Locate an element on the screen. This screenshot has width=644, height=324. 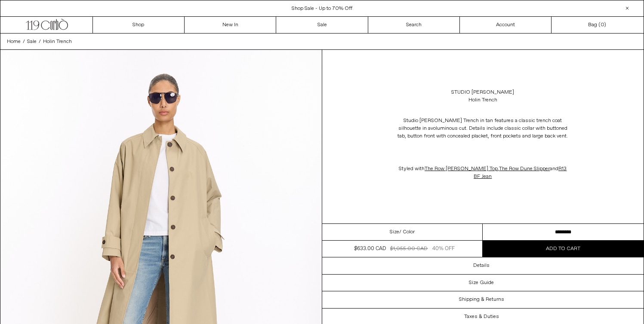
a: Account is located at coordinates (506, 25).